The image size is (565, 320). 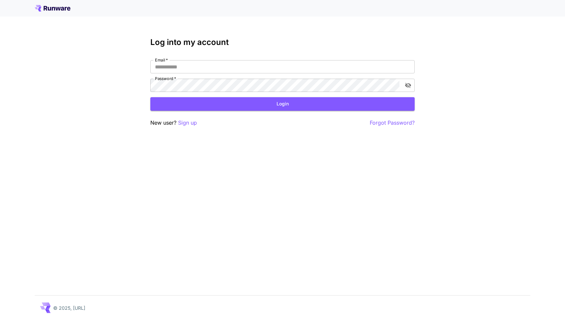 What do you see at coordinates (161, 60) in the screenshot?
I see `label: Email` at bounding box center [161, 60].